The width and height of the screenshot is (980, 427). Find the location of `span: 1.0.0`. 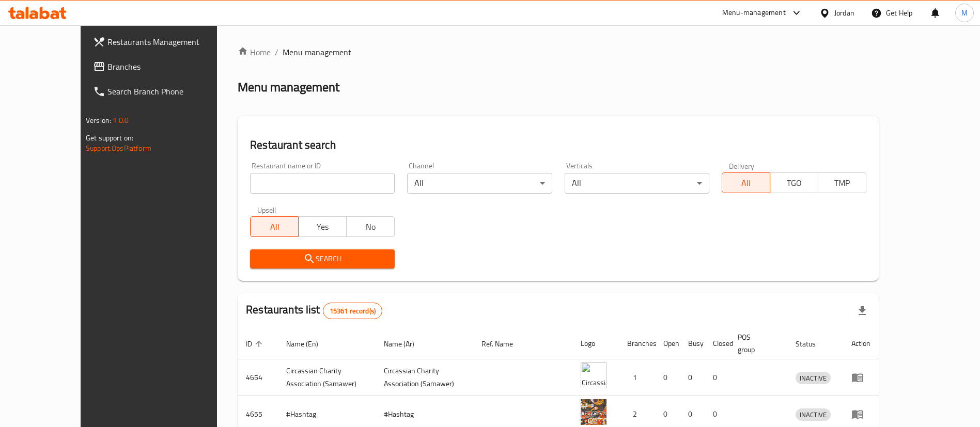

span: 1.0.0 is located at coordinates (120, 120).